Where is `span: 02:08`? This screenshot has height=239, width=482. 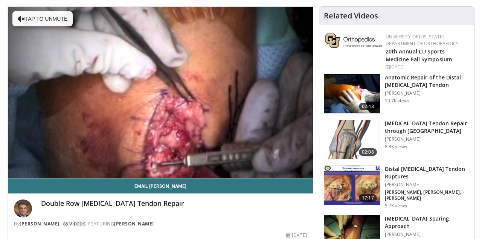 span: 02:08 is located at coordinates (368, 152).